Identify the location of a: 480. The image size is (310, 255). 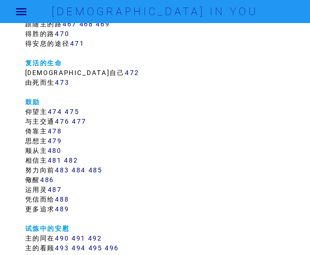
(54, 150).